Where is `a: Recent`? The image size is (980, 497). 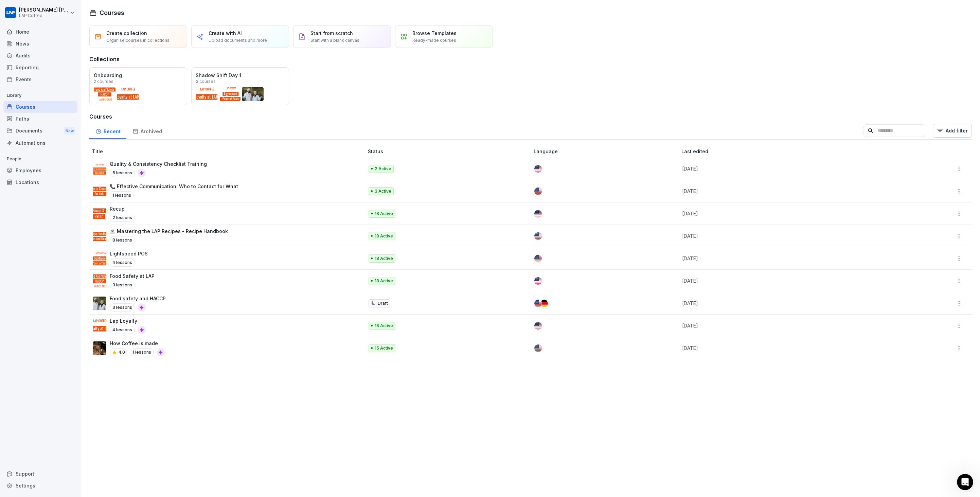 a: Recent is located at coordinates (108, 131).